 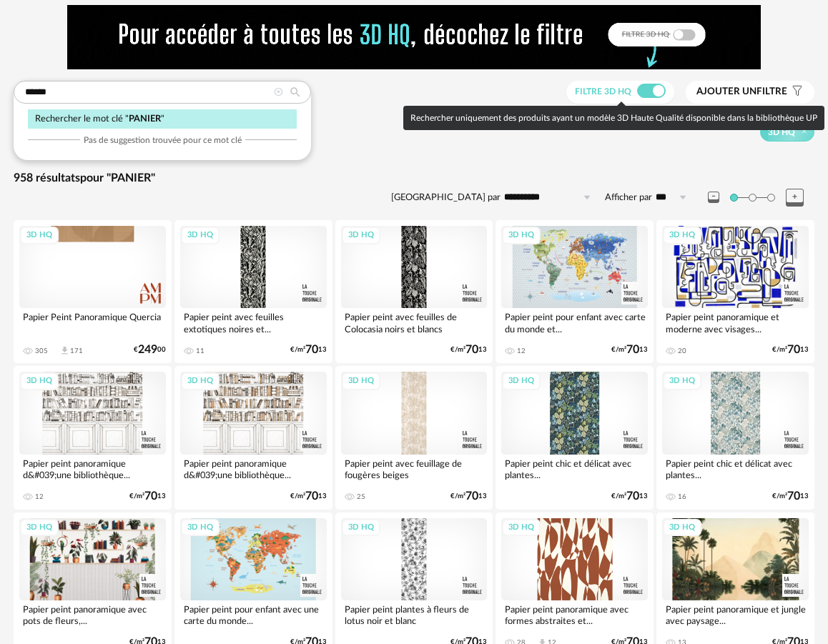 I want to click on a: 3D HQ Papier peint chic et délicat avec plantes... €/m²7013, so click(x=575, y=437).